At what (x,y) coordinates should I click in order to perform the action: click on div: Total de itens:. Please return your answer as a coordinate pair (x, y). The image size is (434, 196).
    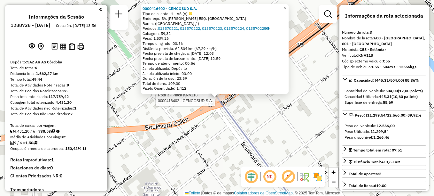
    Looking at the image, I should click on (368, 186).